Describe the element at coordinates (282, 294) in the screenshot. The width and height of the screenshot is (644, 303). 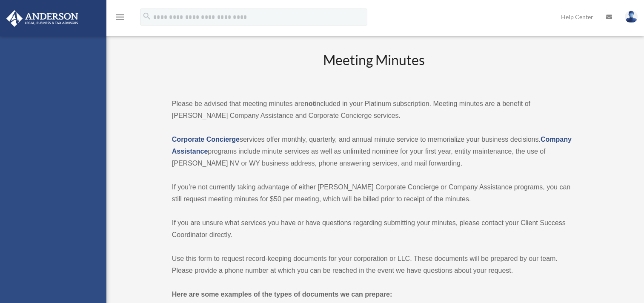
I see `strong: Here are some examples of the types of documents we can prepare:` at that location.